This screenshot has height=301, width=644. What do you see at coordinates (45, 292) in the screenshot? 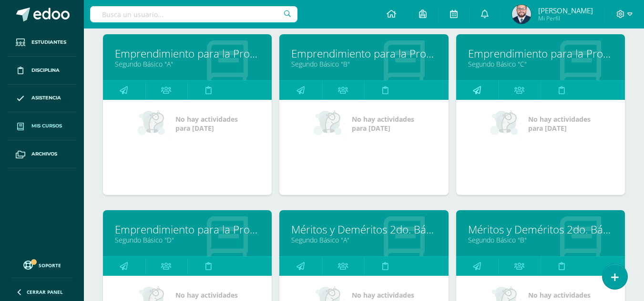
I see `span: Cerrar panel` at bounding box center [45, 292].